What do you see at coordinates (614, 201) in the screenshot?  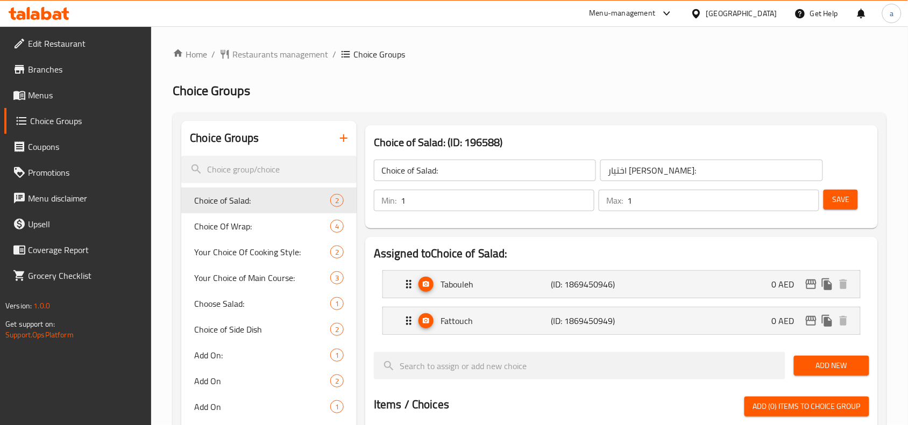 I see `p: Max:` at bounding box center [614, 201].